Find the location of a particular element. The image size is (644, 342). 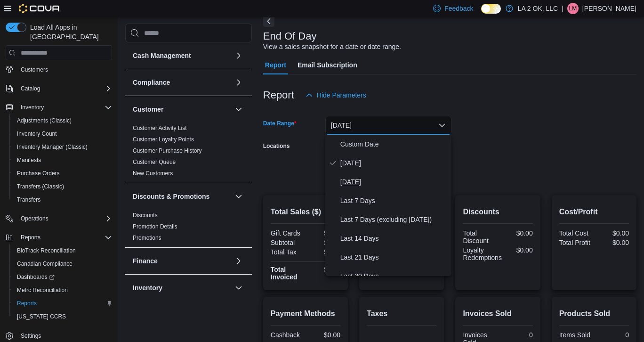

button: Inventory Count is located at coordinates (63, 134).